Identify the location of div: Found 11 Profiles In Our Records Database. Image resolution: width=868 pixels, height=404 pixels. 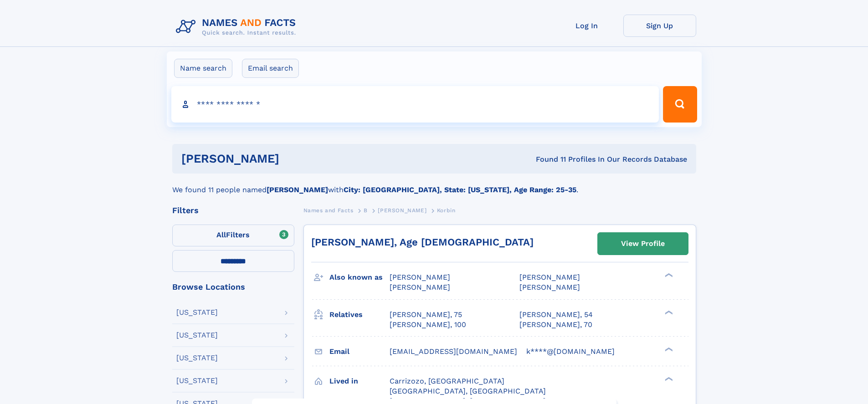
(547, 159).